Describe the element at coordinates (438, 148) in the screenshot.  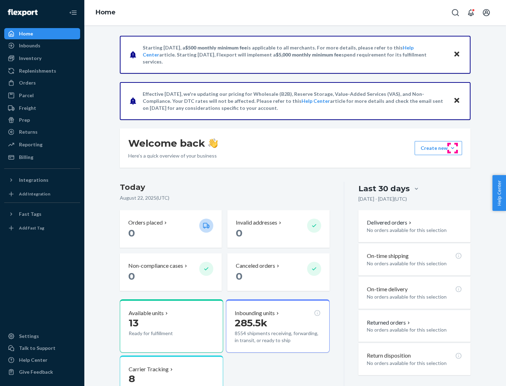
I see `button: Create new` at that location.